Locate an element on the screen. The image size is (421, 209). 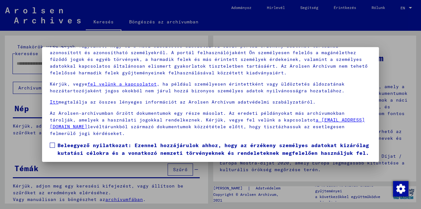
p: megtalálja az összes lényeges információt az Arolsen Archívum adatvédelmi szabályzatáról. is located at coordinates (210, 102).